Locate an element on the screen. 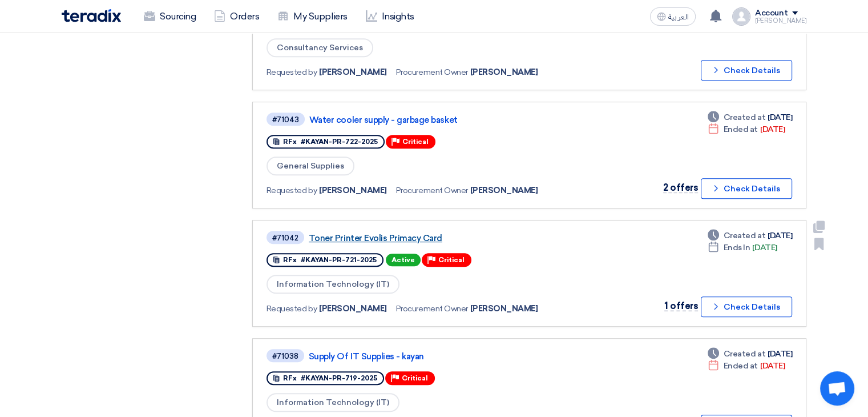 Image resolution: width=868 pixels, height=417 pixels. span: Active is located at coordinates (403, 260).